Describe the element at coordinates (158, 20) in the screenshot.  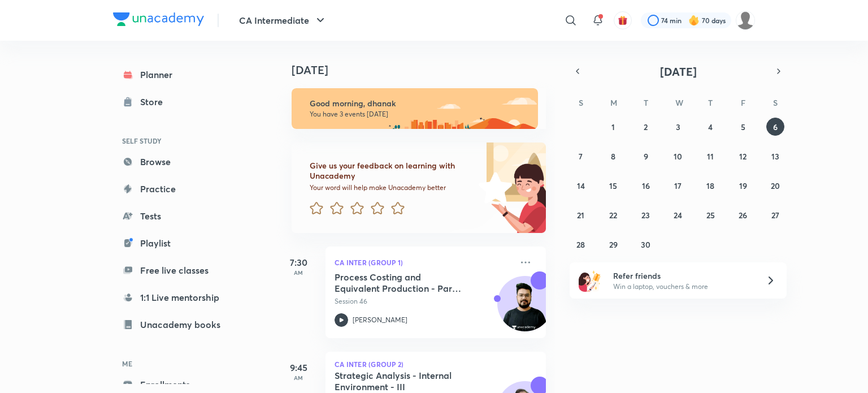
I see `a: Company Logo` at that location.